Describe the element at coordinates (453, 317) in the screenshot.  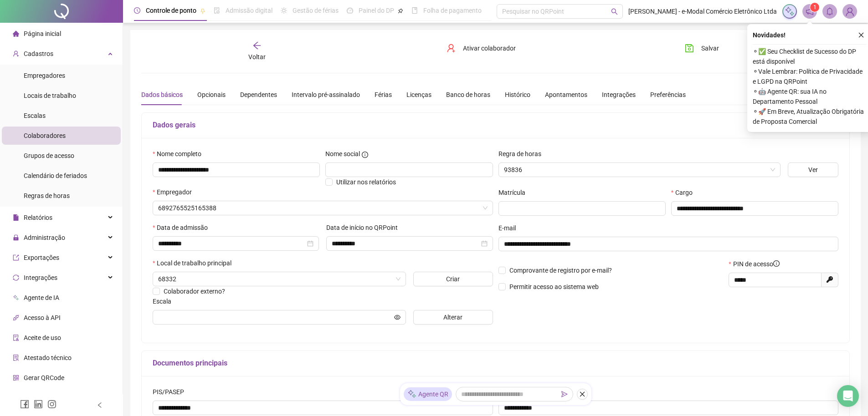
I see `button: Alterar` at that location.